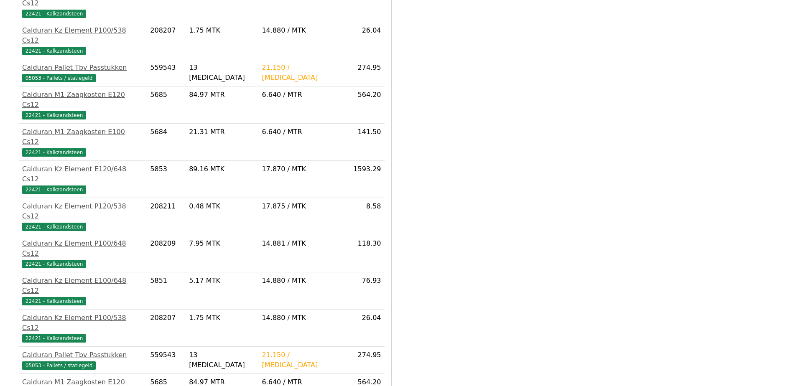  I want to click on div: Calduran M1 Zaagkosten E120 Cs12, so click(83, 100).